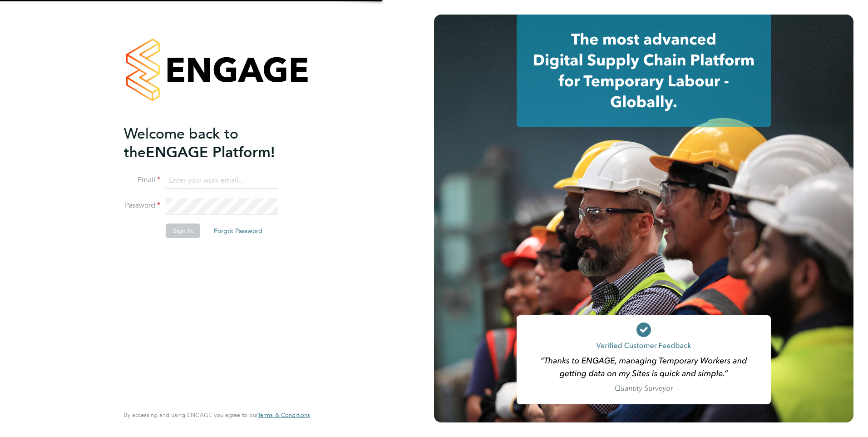  Describe the element at coordinates (212, 143) in the screenshot. I see `h2: ENGAGE Platform!` at that location.